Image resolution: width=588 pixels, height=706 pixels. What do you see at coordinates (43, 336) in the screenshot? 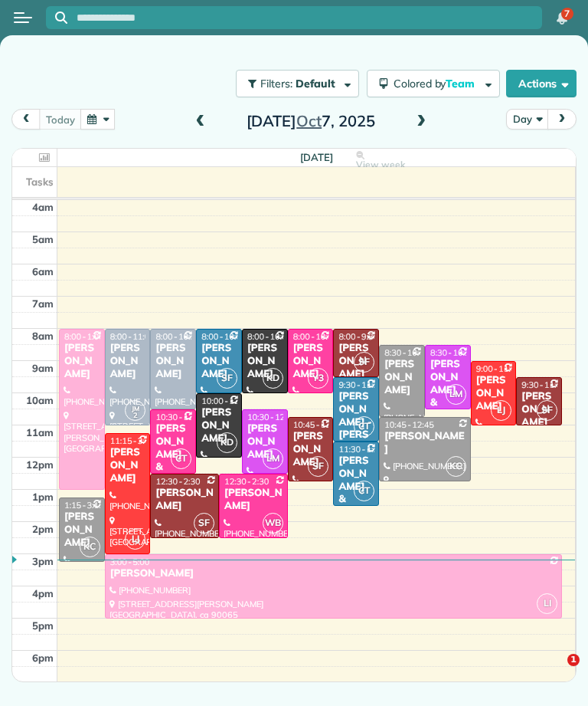
I see `span: 8am` at bounding box center [43, 336].